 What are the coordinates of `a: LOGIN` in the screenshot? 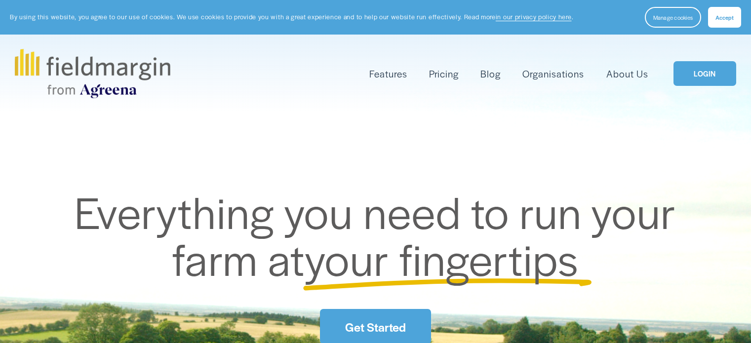 It's located at (705, 74).